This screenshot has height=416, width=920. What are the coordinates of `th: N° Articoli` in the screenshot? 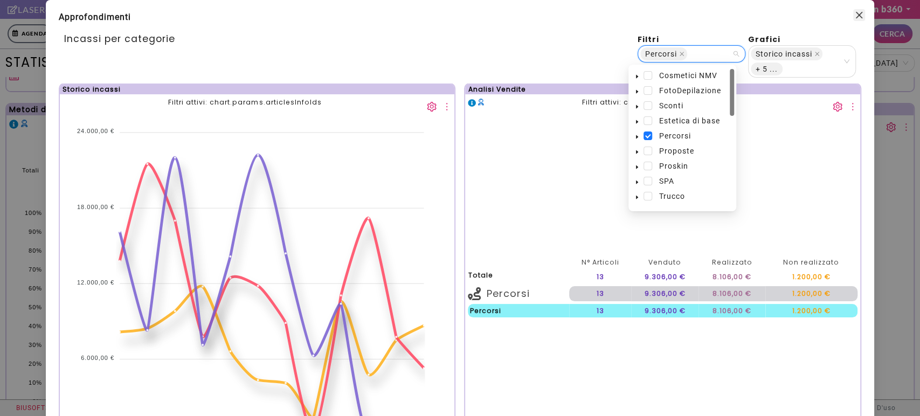 It's located at (600, 262).